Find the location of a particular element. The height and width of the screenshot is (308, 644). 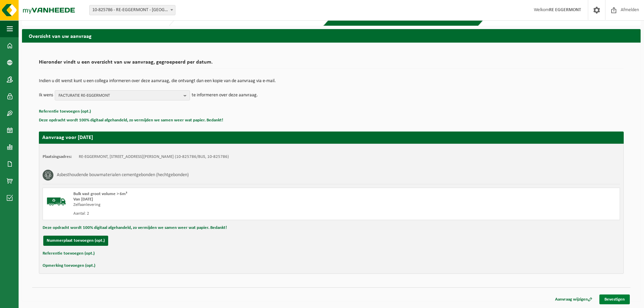

span: FACTURATIE RE-EGGERMONT is located at coordinates (120, 96).